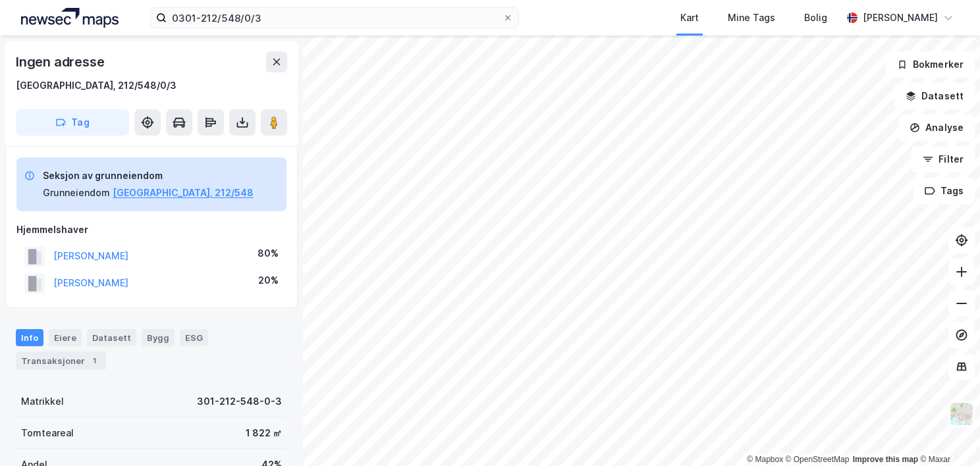  I want to click on div: 20%, so click(268, 280).